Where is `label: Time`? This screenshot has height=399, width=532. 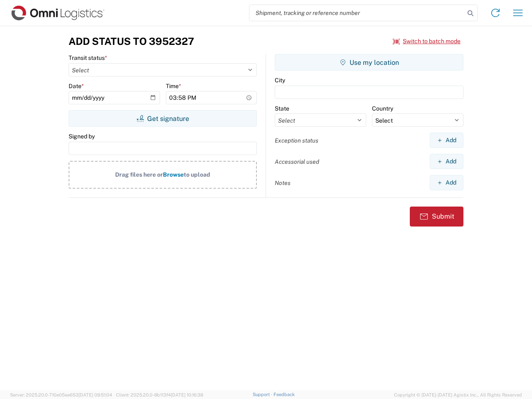 label: Time is located at coordinates (173, 86).